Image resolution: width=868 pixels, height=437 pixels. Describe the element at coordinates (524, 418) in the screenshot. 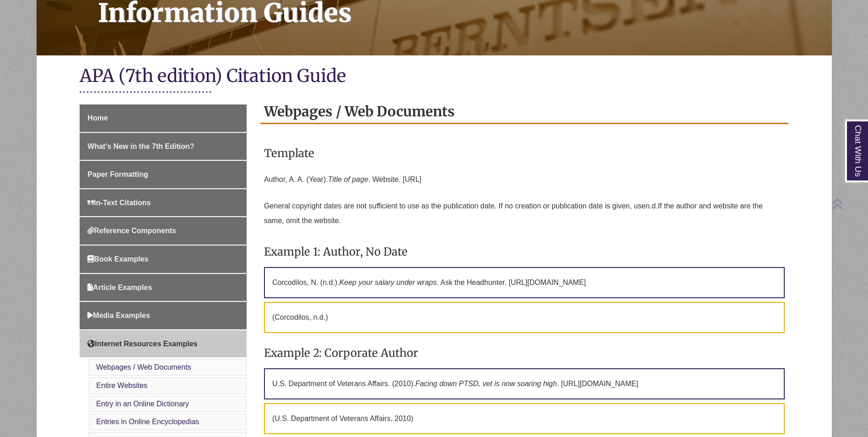

I see `p: (U.S. Department of Veterans Affairs, 2010)` at that location.